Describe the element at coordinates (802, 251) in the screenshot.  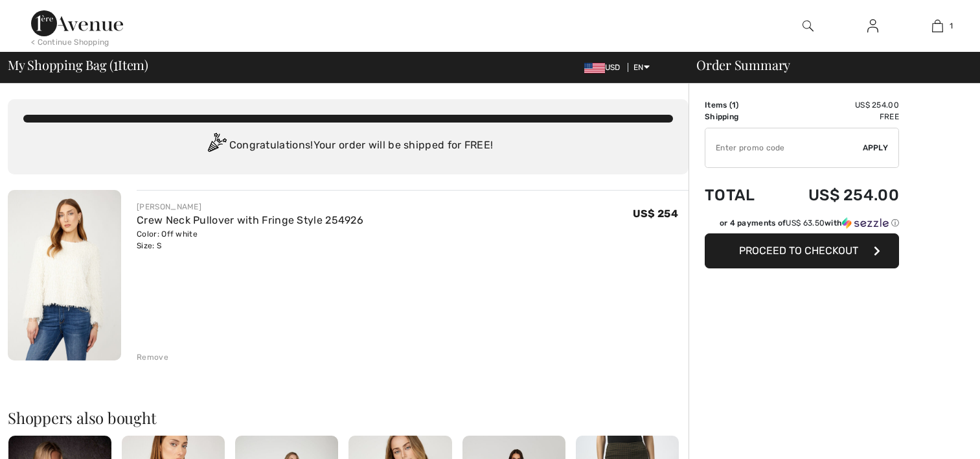
I see `button: Proceed to Checkout` at that location.